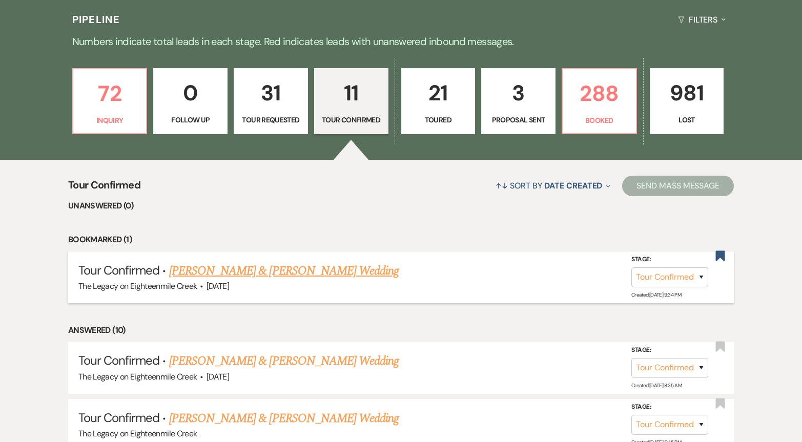  What do you see at coordinates (678, 186) in the screenshot?
I see `button: Send Mass Message` at bounding box center [678, 186].